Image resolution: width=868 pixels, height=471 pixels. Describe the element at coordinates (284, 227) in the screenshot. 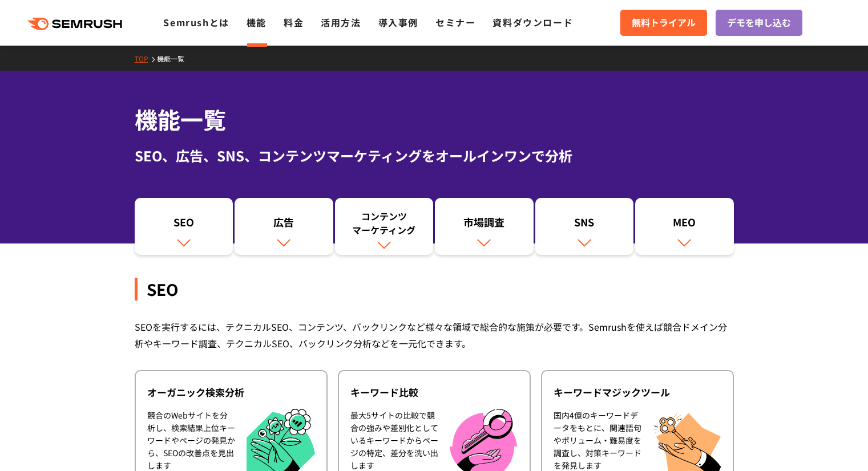

I see `a: 広告` at that location.